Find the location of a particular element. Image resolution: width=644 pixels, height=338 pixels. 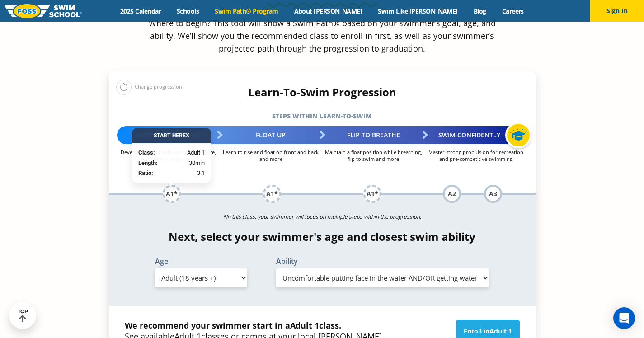

h4: Learn-To-Swim Progression is located at coordinates (322, 92).